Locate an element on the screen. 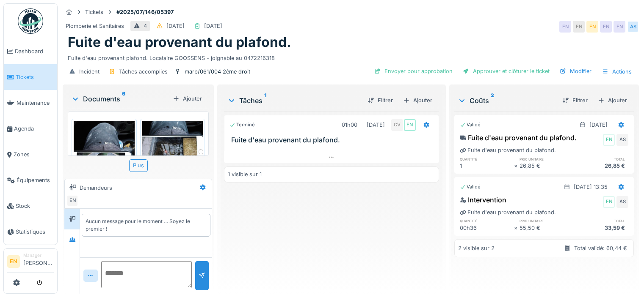  div: Fuite d'eau provenant plafond. Locataire GOOSSENS - joignable au 0472216318 is located at coordinates (351, 56).